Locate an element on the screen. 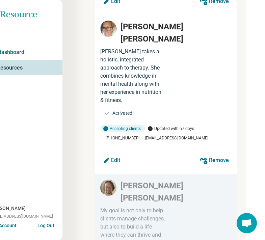 This screenshot has width=265, height=240. button: Log Out is located at coordinates (46, 224).